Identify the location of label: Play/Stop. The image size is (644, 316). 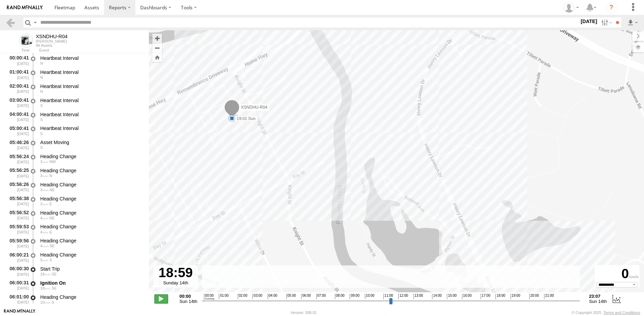
(161, 299).